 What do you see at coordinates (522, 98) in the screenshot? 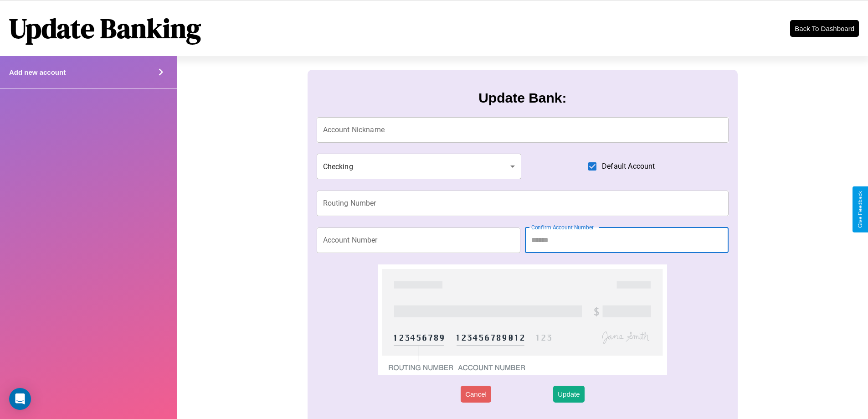
I see `h3: Update Bank:` at bounding box center [522, 98].